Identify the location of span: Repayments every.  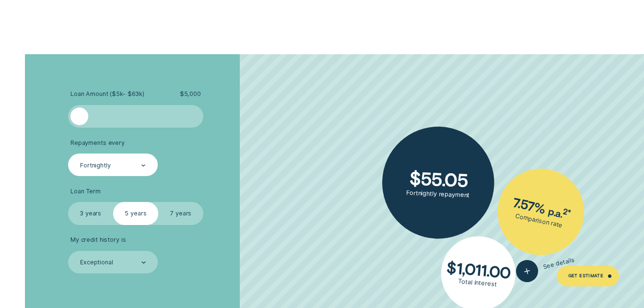
(97, 143).